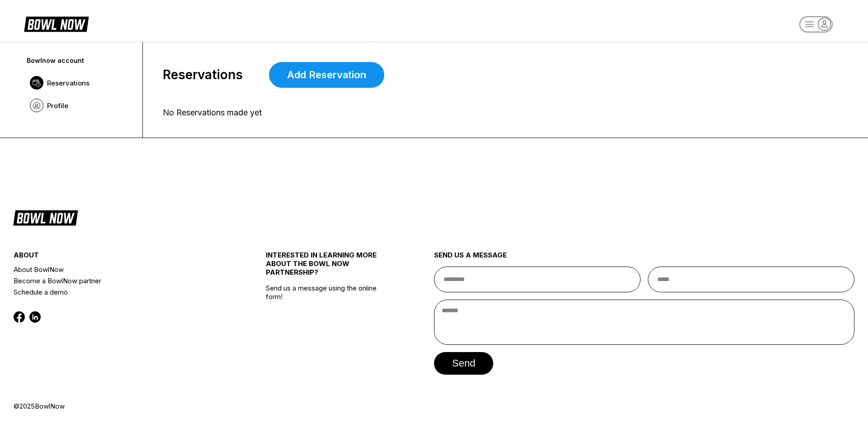 This screenshot has width=868, height=424. I want to click on div: Send us a message using the online form!, so click(328, 316).